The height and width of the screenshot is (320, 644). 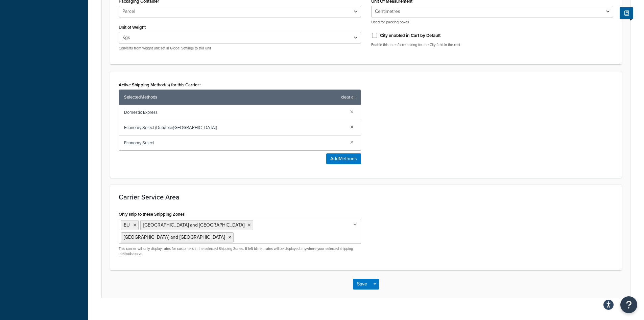 I want to click on p: This carrier will only display rates for customers in the selected Shipping Zones. If left blank,..., so click(x=240, y=251).